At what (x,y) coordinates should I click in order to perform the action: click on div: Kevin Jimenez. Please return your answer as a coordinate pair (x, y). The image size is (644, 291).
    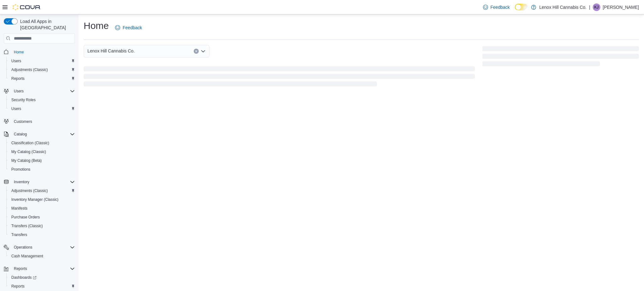
    Looking at the image, I should click on (597, 8).